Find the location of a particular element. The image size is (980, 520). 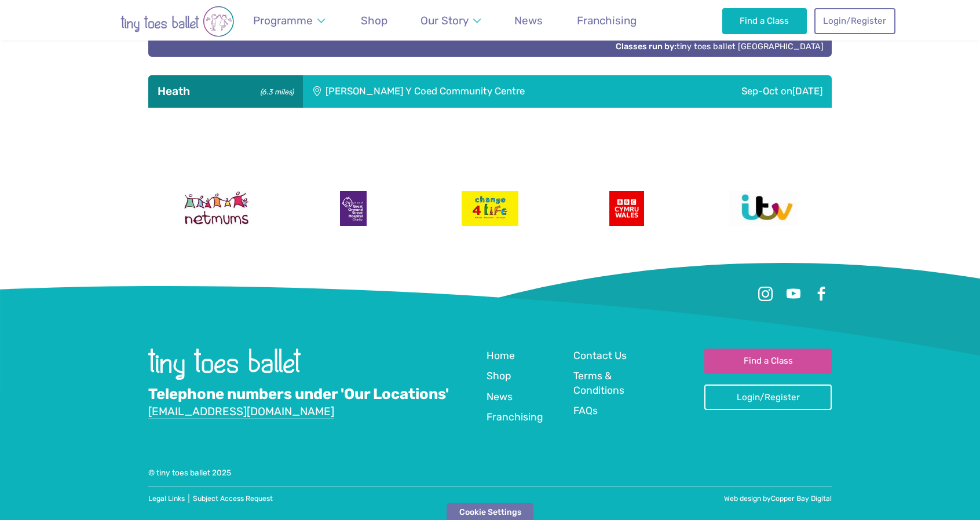

span: Home is located at coordinates (501, 356).